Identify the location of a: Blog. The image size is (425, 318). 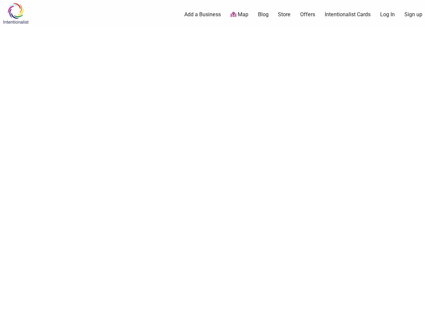
(263, 15).